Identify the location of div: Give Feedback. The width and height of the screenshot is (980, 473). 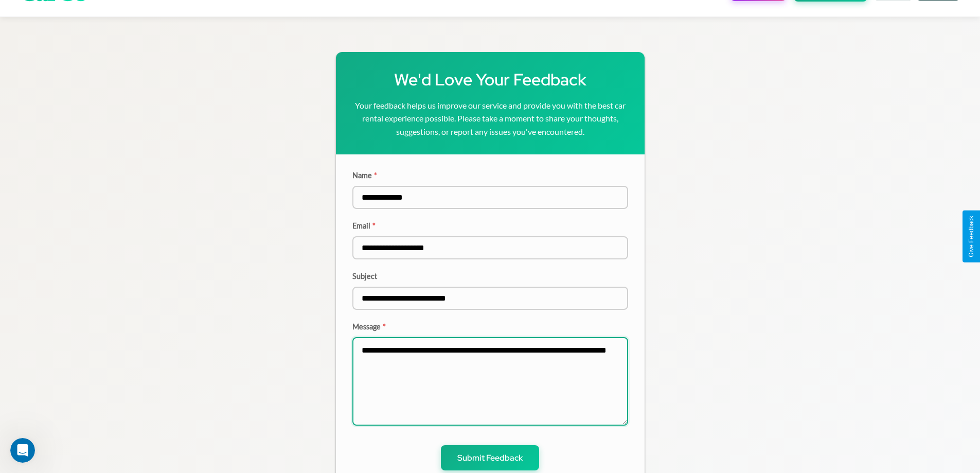
(971, 236).